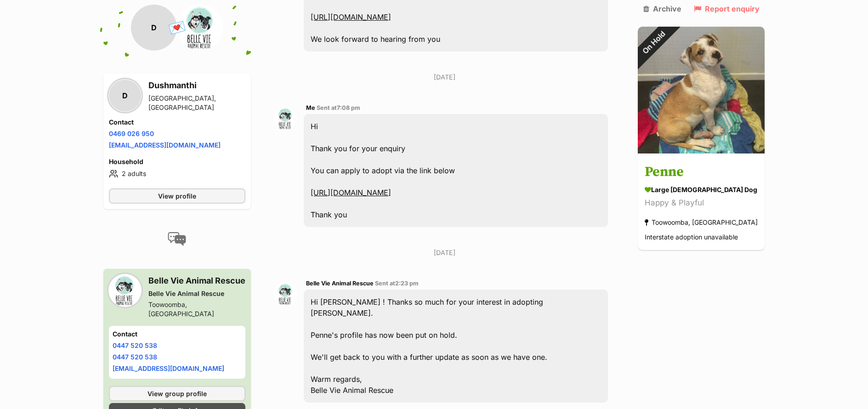 This screenshot has height=409, width=868. What do you see at coordinates (177, 174) in the screenshot?
I see `li: 2 adults` at bounding box center [177, 174].